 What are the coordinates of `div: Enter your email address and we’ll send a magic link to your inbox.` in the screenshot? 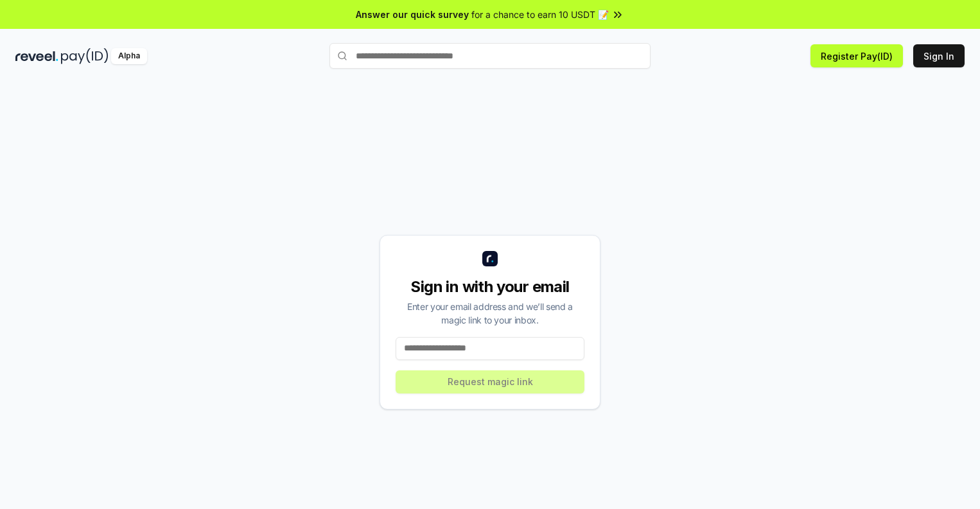 It's located at (490, 314).